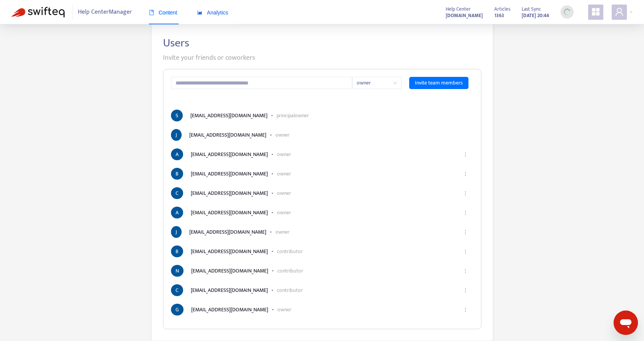 The height and width of the screenshot is (341, 644). Describe the element at coordinates (567, 12) in the screenshot. I see `img: sync_loading.0b5143dde30e3a21642e.gif` at that location.